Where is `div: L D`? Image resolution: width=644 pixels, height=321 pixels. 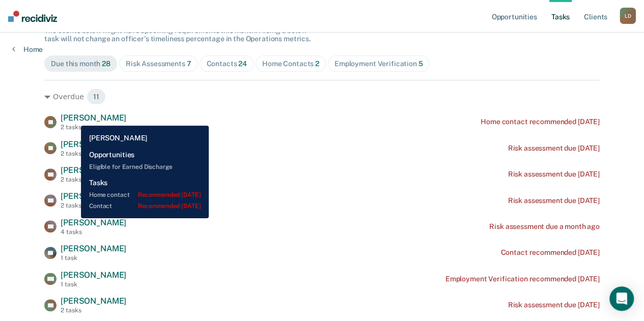 div: L D is located at coordinates (628, 16).